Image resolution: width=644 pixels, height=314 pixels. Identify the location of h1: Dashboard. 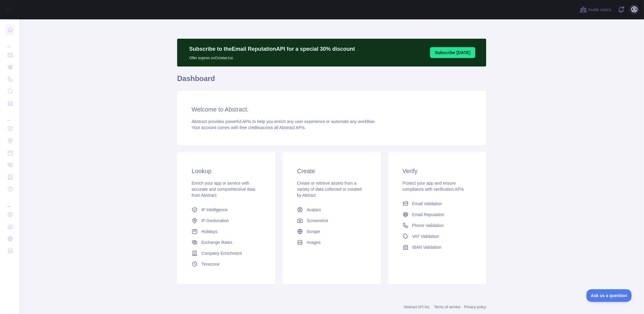
(331, 81).